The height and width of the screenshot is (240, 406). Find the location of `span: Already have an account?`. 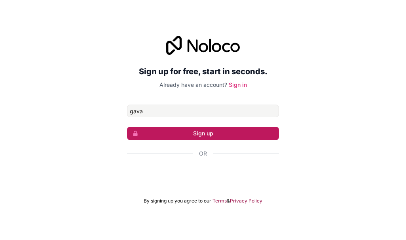

span: Already have an account? is located at coordinates (193, 85).